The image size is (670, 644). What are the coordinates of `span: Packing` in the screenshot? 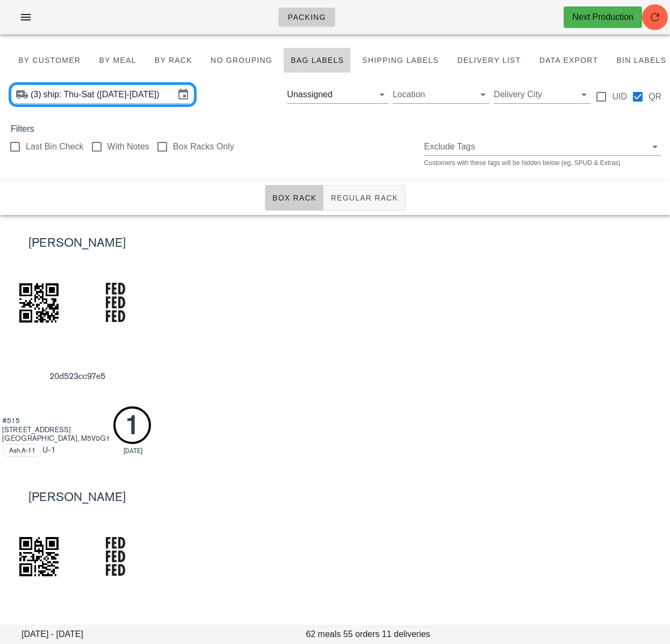 It's located at (306, 17).